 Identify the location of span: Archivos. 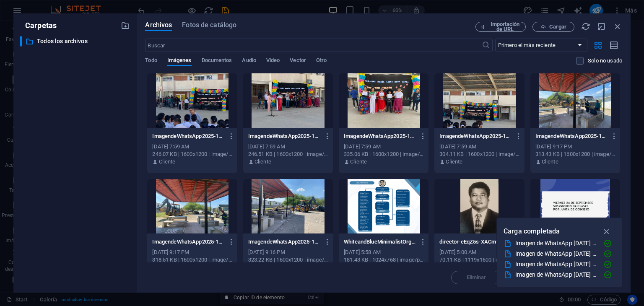
(158, 25).